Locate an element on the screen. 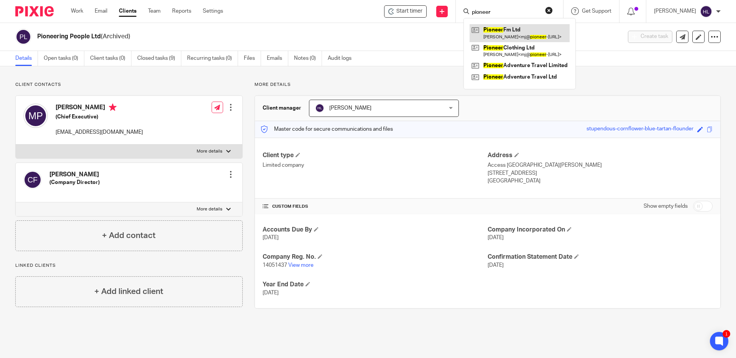 The image size is (736, 358). input: Search is located at coordinates (506, 13).